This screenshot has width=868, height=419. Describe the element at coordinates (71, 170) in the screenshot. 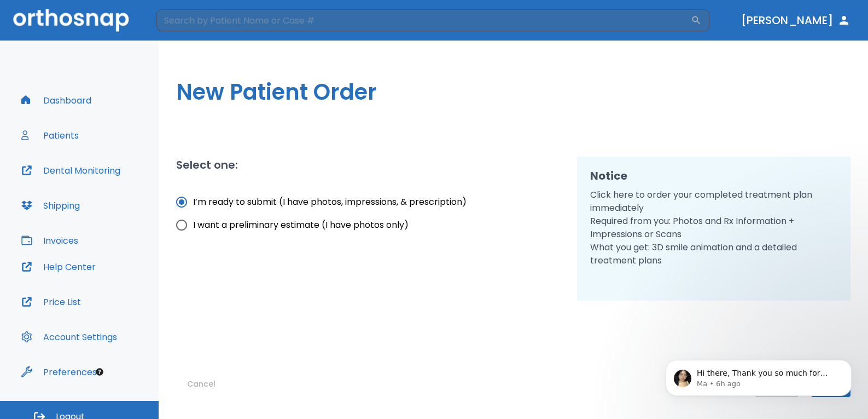

I see `a: Dental Monitoring` at that location.